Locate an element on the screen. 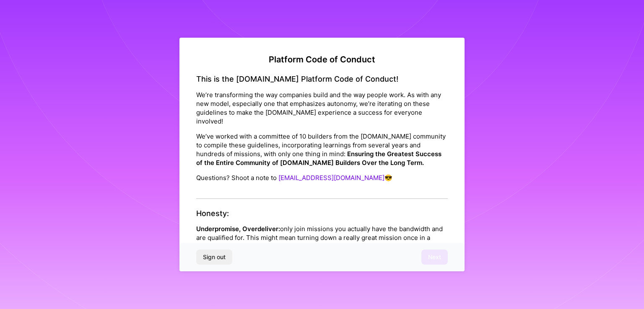 This screenshot has height=309, width=644. button: Sign out is located at coordinates (214, 257).